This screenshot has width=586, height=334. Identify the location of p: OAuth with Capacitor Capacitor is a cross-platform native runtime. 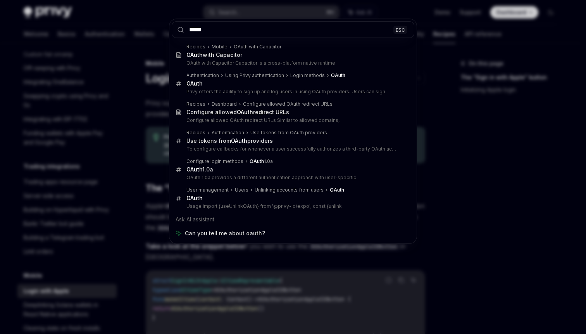
(292, 63).